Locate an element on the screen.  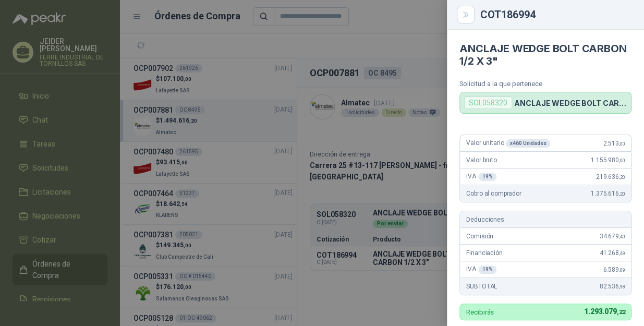
span: 219.636 is located at coordinates (611, 177).